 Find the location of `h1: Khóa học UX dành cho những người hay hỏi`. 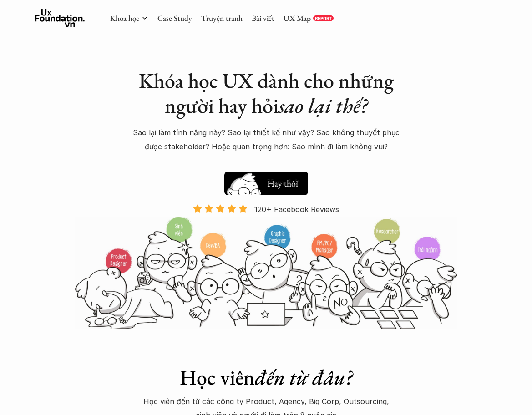

h1: Khóa học UX dành cho những người hay hỏi is located at coordinates (266, 93).